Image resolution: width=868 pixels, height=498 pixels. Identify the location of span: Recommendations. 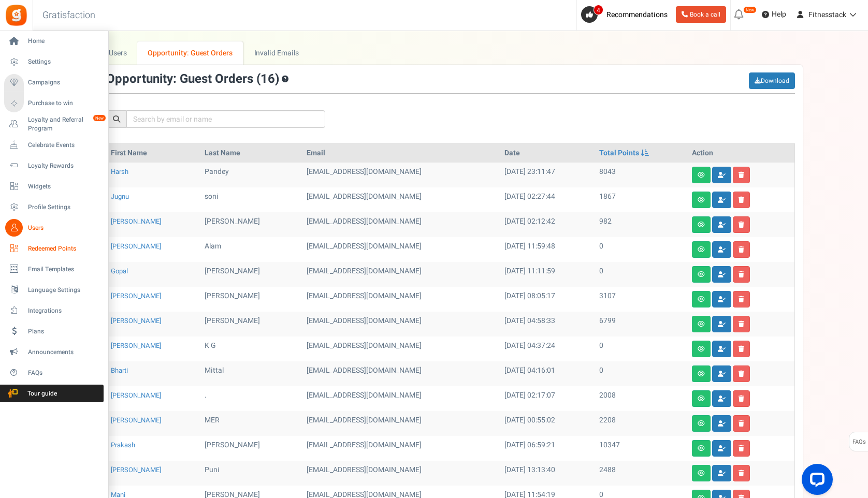
(637, 14).